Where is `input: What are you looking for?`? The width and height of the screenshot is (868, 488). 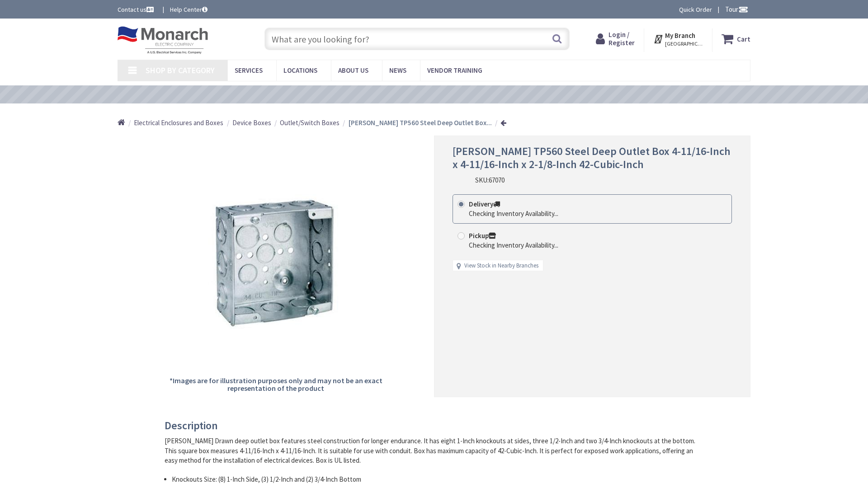
input: What are you looking for? is located at coordinates (417, 39).